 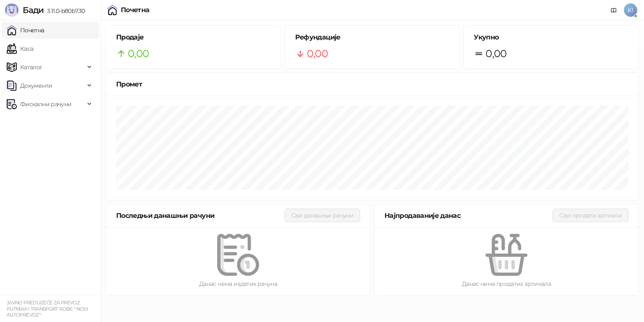 I want to click on span: K1, so click(x=631, y=10).